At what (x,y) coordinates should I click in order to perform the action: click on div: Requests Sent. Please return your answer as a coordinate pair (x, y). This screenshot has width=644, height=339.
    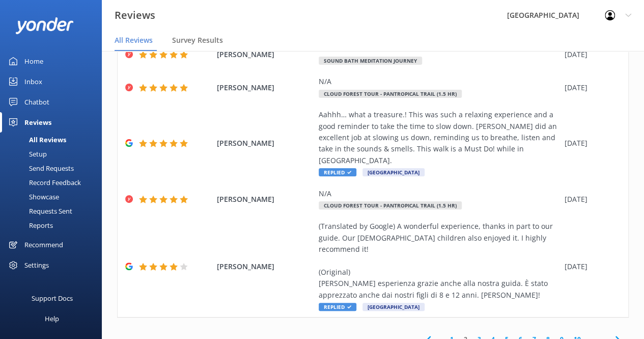
    Looking at the image, I should click on (39, 211).